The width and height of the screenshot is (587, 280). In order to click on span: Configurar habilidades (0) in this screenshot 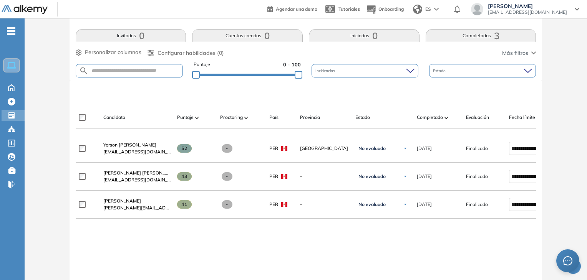, I will do `click(191, 53)`.